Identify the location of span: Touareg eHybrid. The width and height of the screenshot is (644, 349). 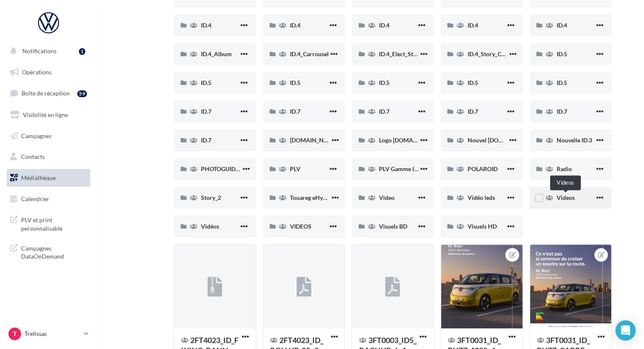
(312, 197).